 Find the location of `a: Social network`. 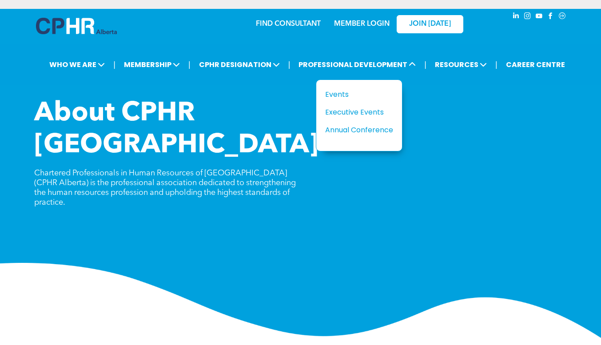

a: Social network is located at coordinates (563, 17).